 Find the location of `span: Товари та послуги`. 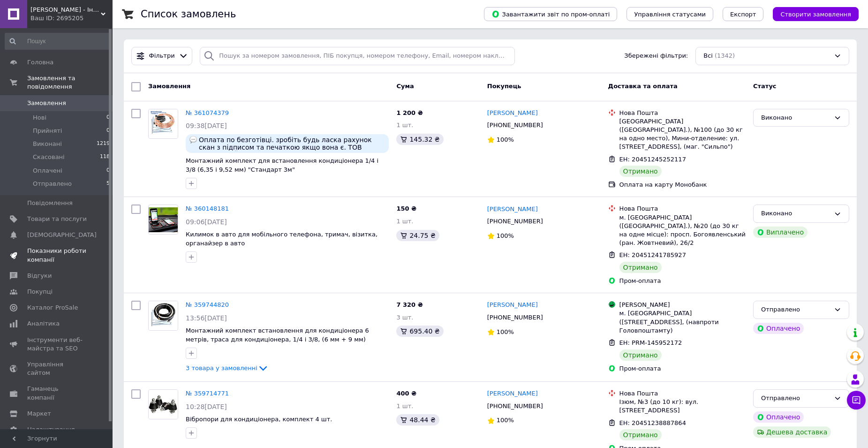

span: Товари та послуги is located at coordinates (57, 219).